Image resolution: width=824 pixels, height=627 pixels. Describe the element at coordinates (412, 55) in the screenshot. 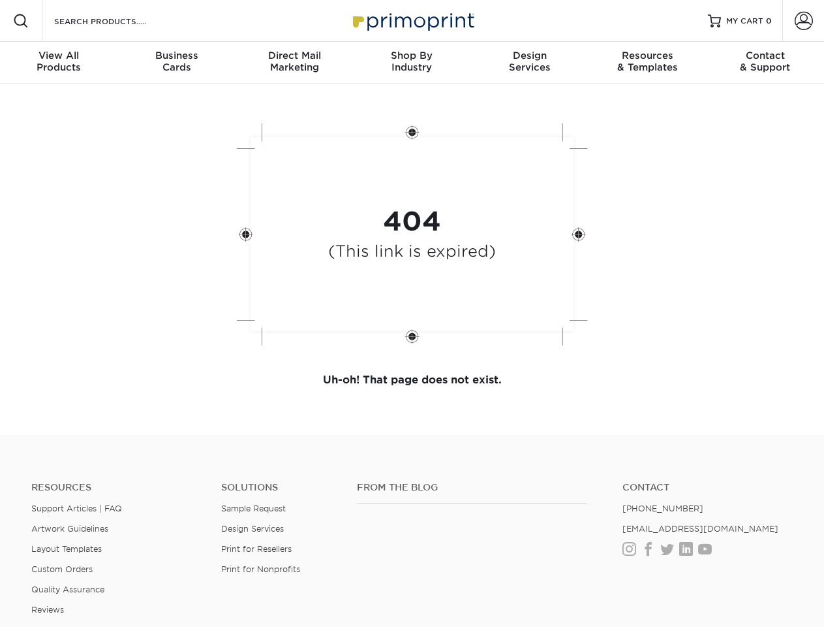

I see `span: Shop By` at that location.